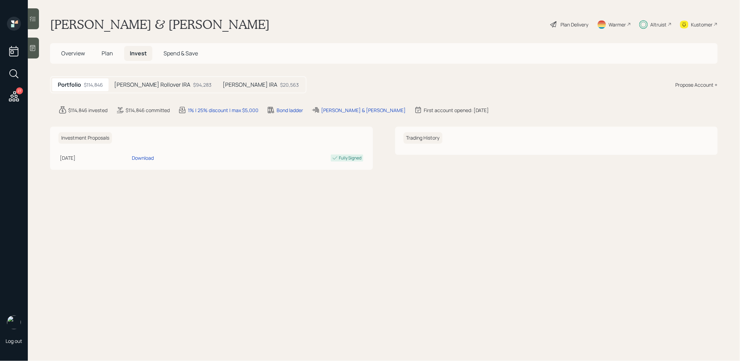 The image size is (740, 361). What do you see at coordinates (143, 158) in the screenshot?
I see `div: Download` at bounding box center [143, 158].